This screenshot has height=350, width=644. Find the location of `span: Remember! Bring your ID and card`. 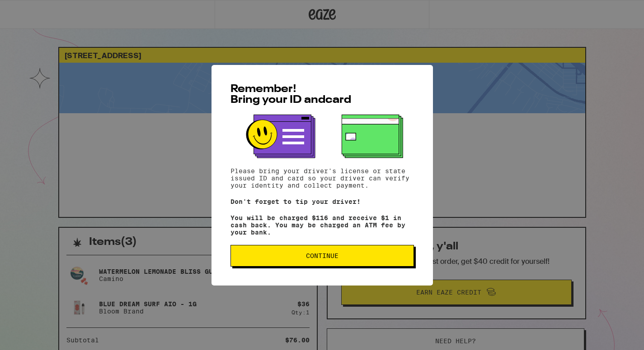

span: Remember! Bring your ID and card is located at coordinates (291, 95).